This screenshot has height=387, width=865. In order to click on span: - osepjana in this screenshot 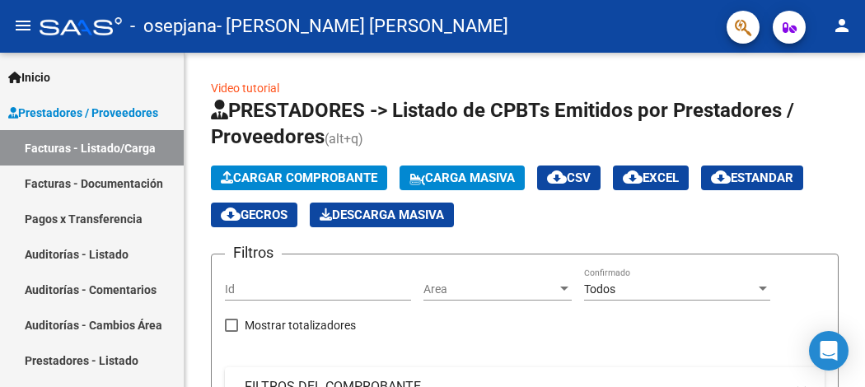, I will do `click(173, 26)`.